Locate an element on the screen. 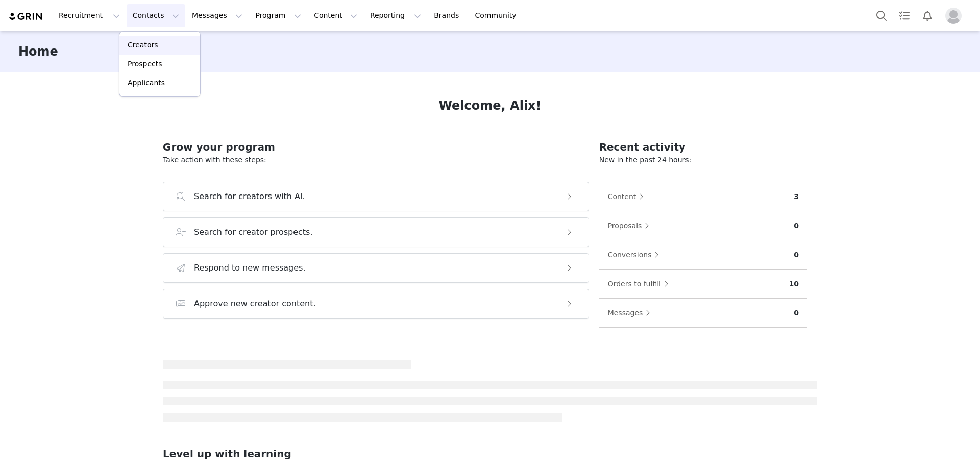 The height and width of the screenshot is (464, 980). h3: Approve new creator content. is located at coordinates (254, 304).